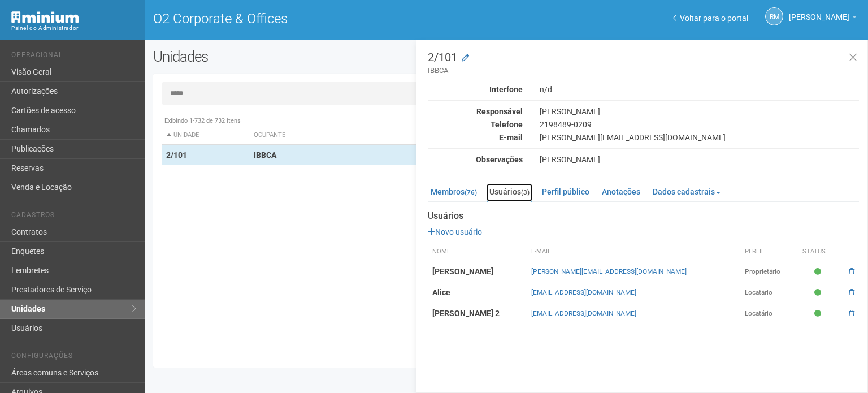 The width and height of the screenshot is (868, 393). What do you see at coordinates (475, 111) in the screenshot?
I see `div: Responsável` at bounding box center [475, 111].